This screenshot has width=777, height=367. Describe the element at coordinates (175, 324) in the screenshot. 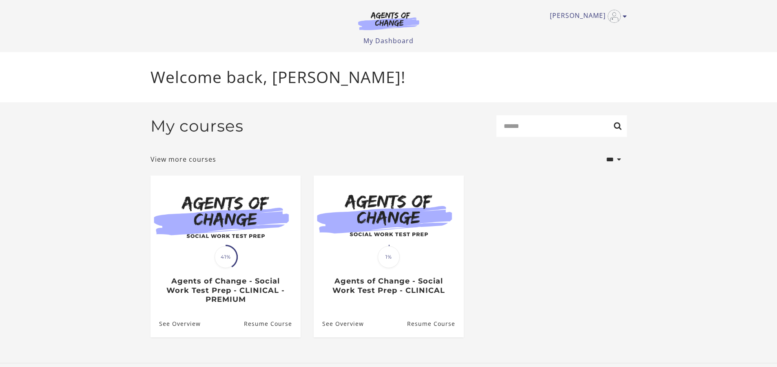

I see `a: Agents of Change - Social Work Test Prep - CLINICAL - PREMIUM: See Overview` at that location.